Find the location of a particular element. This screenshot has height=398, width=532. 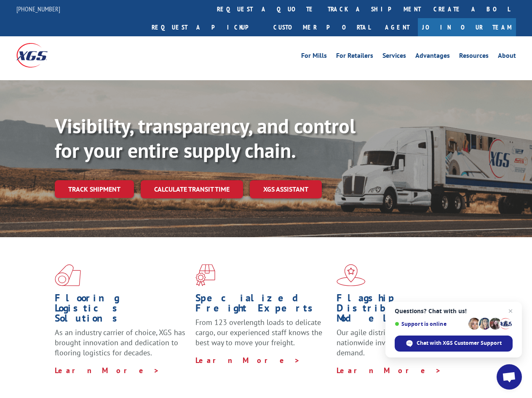

a: Agent is located at coordinates (398, 27).